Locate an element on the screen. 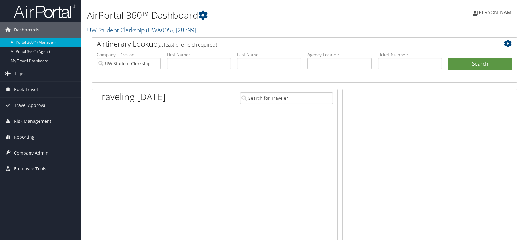 The height and width of the screenshot is (240, 528). label: Ticket Number: is located at coordinates (410, 55).